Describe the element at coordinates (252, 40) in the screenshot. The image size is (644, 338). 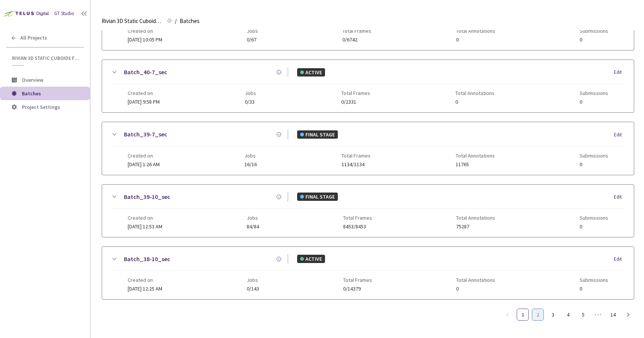
I see `span: 0/67` at that location.